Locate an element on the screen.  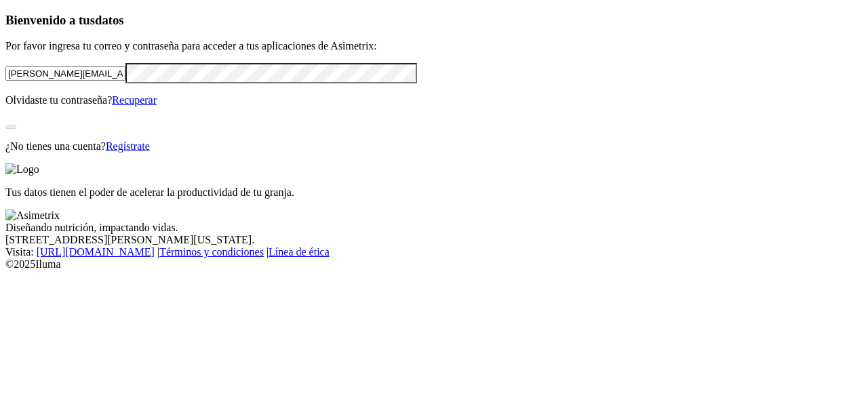
input: Tu correo is located at coordinates (65, 73).